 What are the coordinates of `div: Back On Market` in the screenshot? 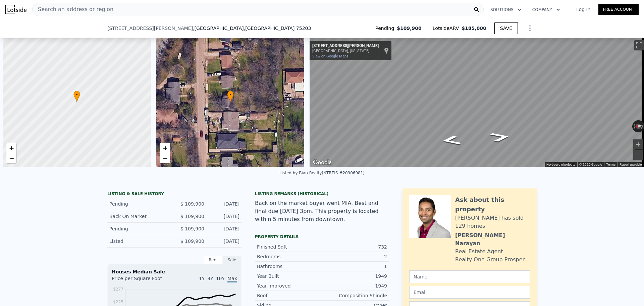 It's located at (139, 216).